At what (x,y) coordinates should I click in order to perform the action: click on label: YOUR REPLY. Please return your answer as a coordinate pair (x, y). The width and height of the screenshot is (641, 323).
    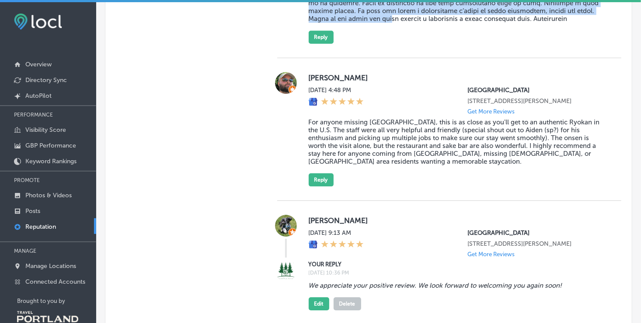
    Looking at the image, I should click on (458, 264).